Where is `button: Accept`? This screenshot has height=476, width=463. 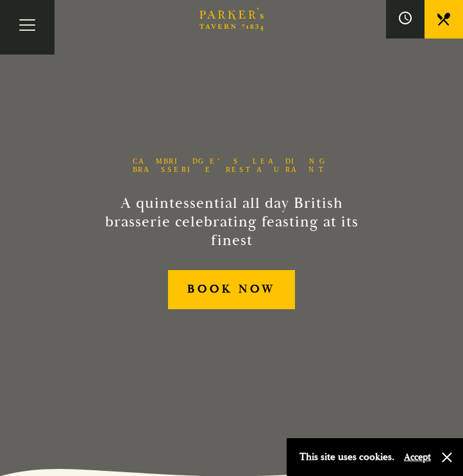
button: Accept is located at coordinates (417, 457).